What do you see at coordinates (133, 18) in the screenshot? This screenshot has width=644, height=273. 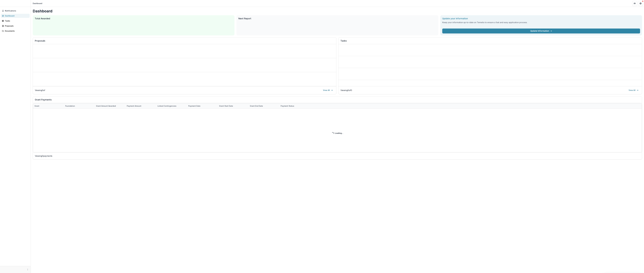 I see `h2: Total Awarded` at bounding box center [133, 18].